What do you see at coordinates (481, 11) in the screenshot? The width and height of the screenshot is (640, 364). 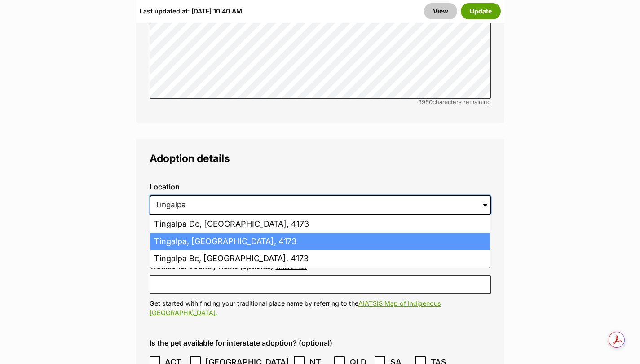 I see `button: Update` at bounding box center [481, 11].